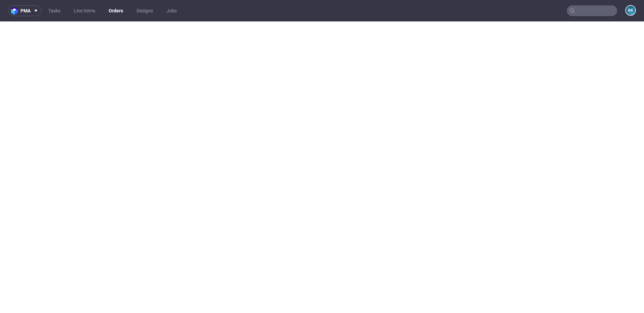  I want to click on figcaption: BK, so click(631, 10).